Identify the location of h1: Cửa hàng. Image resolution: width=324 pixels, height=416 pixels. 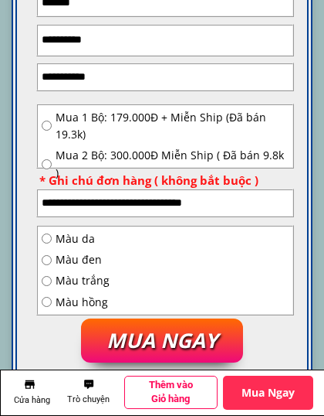
(32, 400).